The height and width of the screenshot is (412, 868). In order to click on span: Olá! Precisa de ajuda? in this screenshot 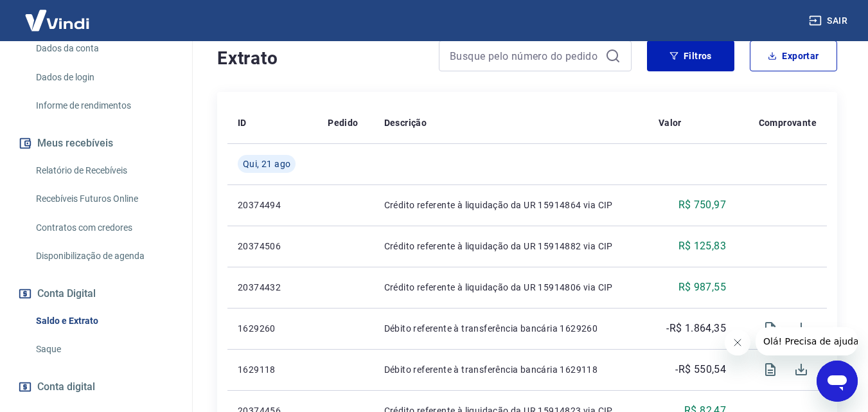, I will do `click(58, 14)`.